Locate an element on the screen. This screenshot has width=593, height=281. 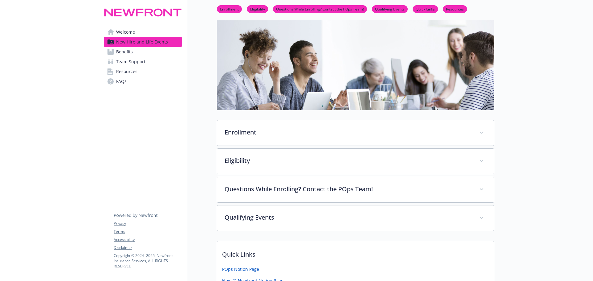
a: Welcome is located at coordinates (143, 32).